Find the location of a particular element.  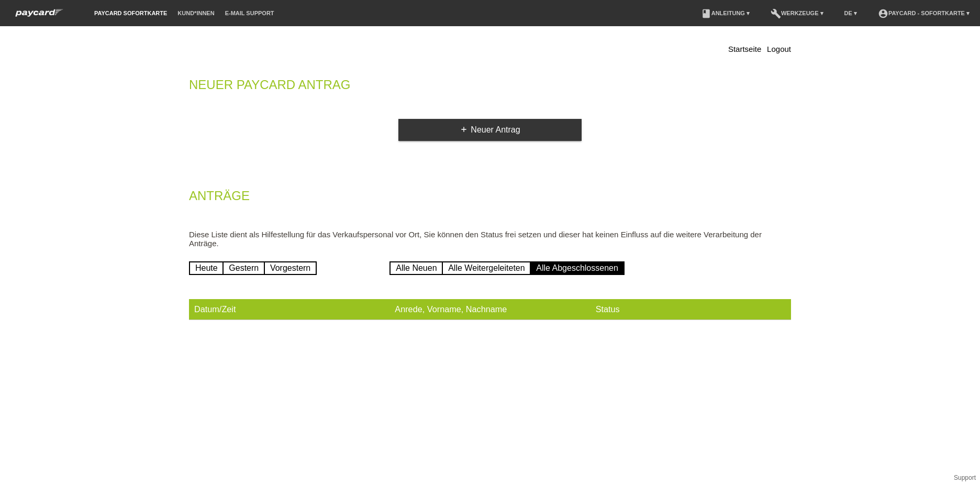

h2: Anträge is located at coordinates (490, 198).